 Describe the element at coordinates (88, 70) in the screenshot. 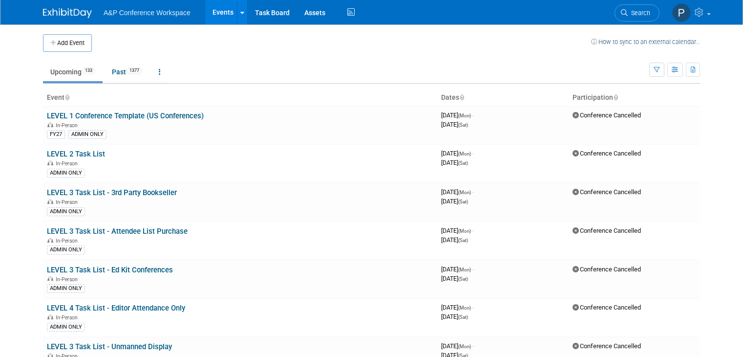

I see `span: 133` at that location.